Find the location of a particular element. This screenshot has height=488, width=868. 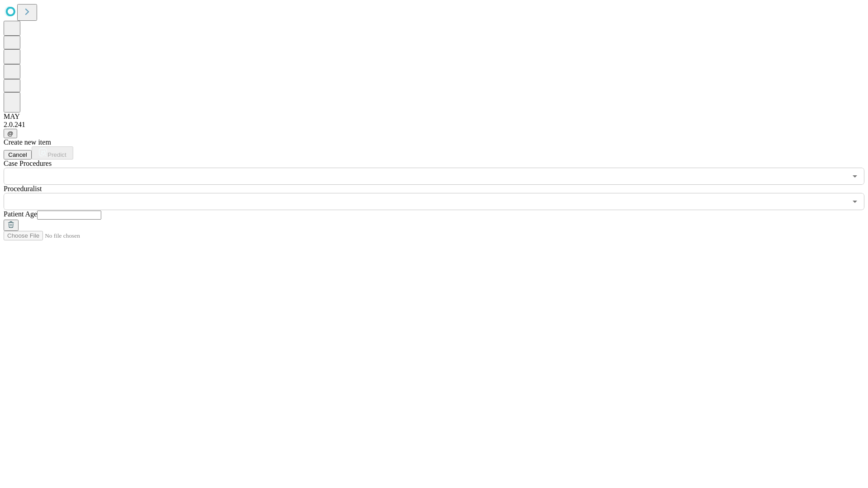

button: Predict is located at coordinates (53, 153).